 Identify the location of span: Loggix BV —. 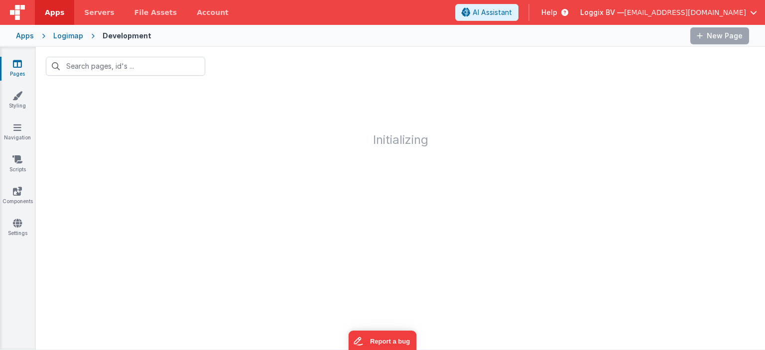
(602, 12).